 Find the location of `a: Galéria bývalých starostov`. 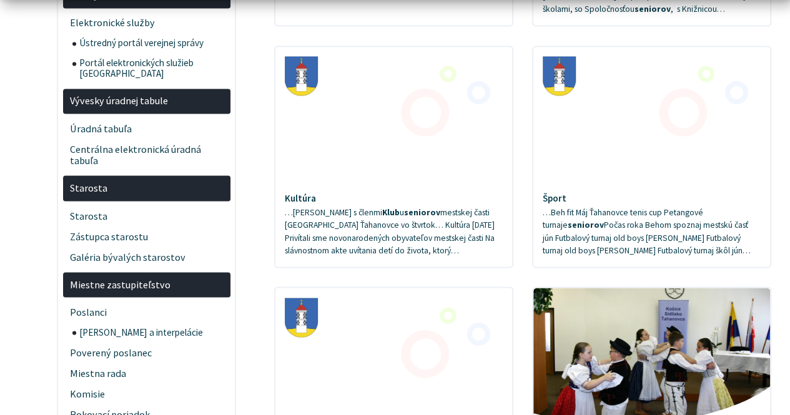

a: Galéria bývalých starostov is located at coordinates (147, 257).